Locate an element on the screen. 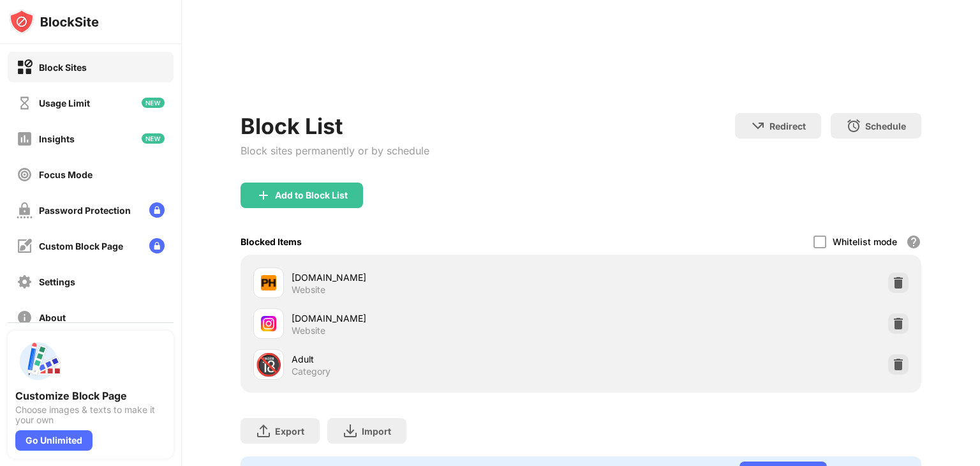 This screenshot has width=980, height=466. div: Schedule is located at coordinates (885, 126).